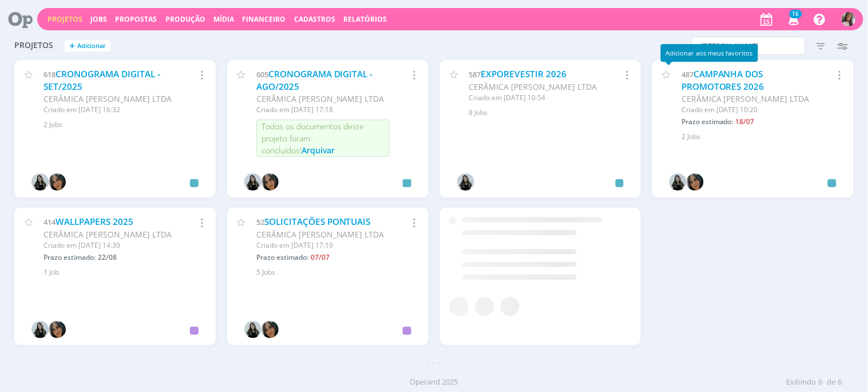  Describe the element at coordinates (314, 80) in the screenshot. I see `a: CRONOGRAMA DIGITAL - AGO/2025` at that location.